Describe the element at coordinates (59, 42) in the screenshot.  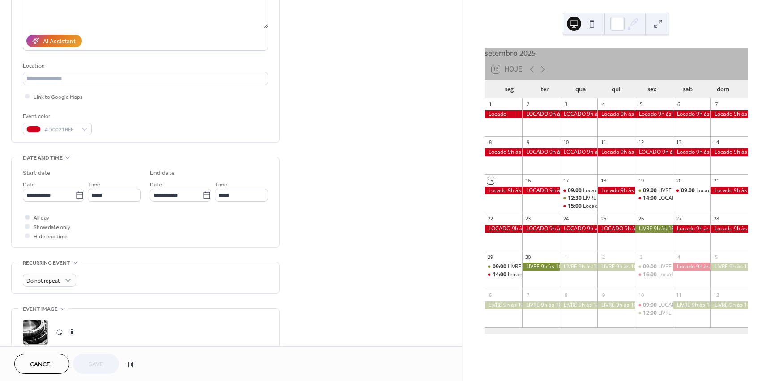
I see `div: AI Assistant` at that location.